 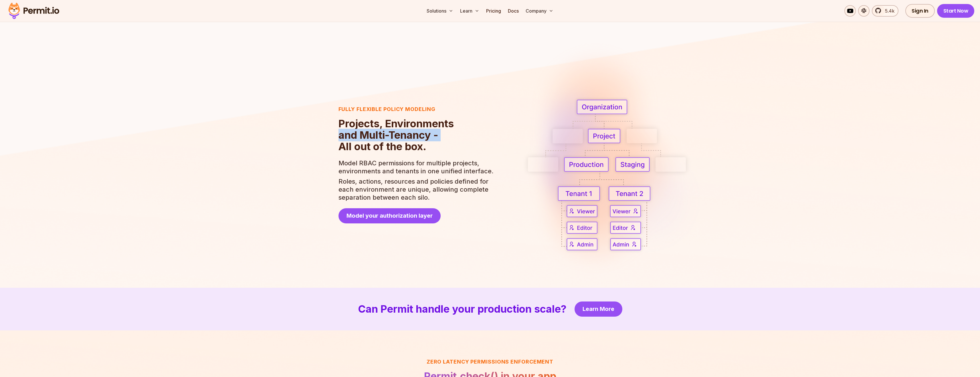 What do you see at coordinates (513, 11) in the screenshot?
I see `a: Docs` at bounding box center [513, 11].